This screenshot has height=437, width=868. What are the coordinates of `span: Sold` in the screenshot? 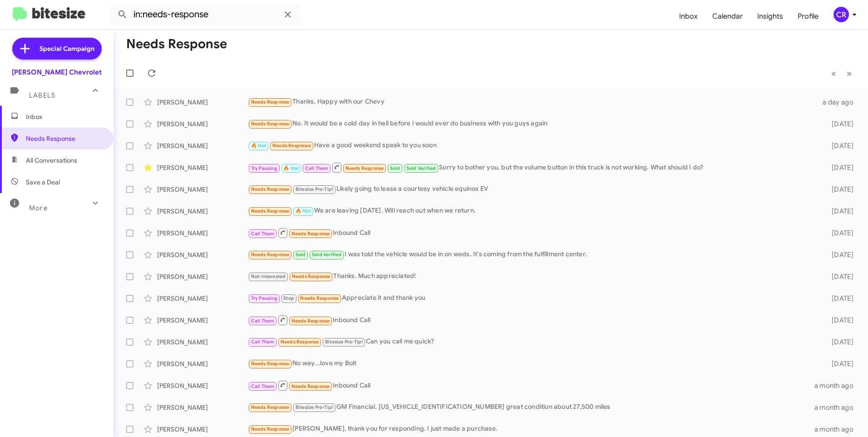 It's located at (395, 168).